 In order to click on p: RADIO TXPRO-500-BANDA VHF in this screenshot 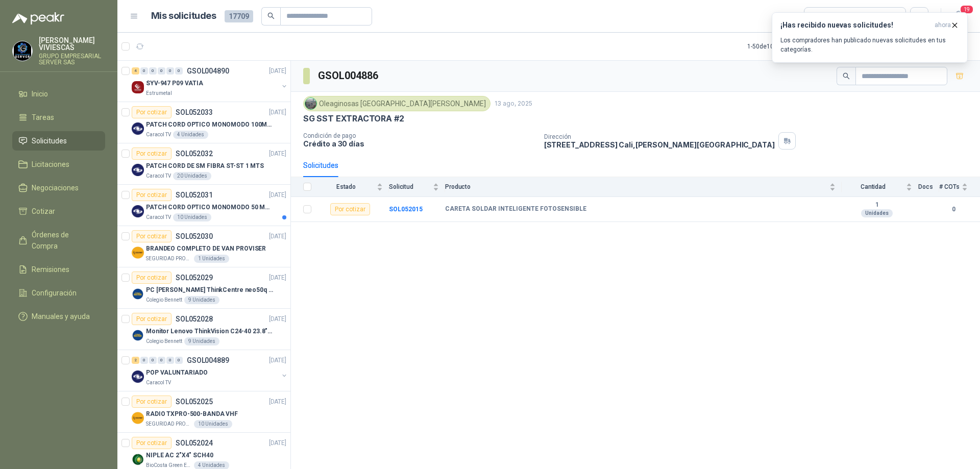, I will do `click(192, 414)`.